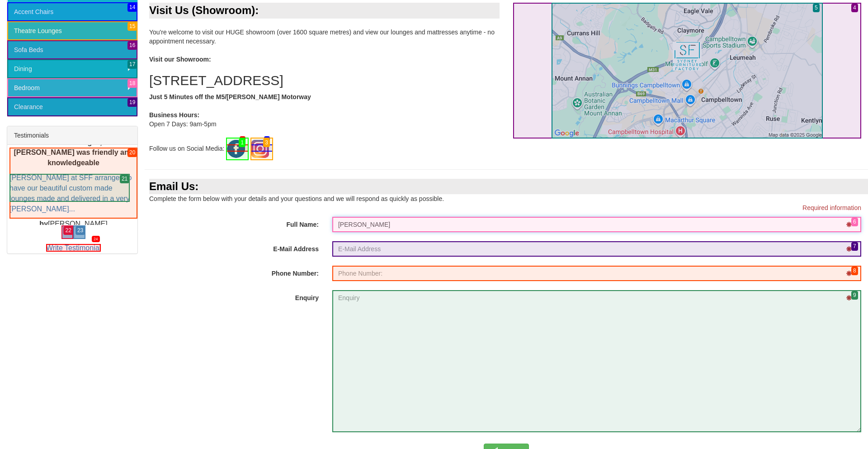  What do you see at coordinates (174, 115) in the screenshot?
I see `b: Business Hours:` at bounding box center [174, 115].